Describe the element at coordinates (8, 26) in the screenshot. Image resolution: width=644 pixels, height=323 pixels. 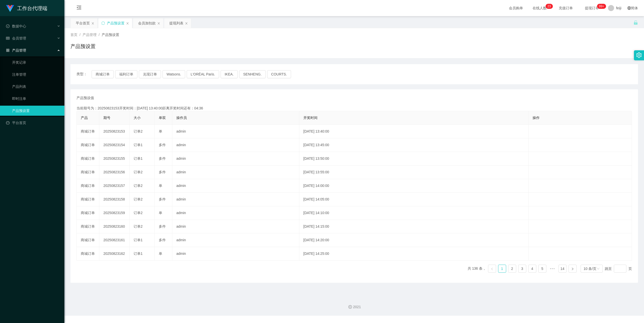
I see `i: 图标: check-circle-o` at that location.